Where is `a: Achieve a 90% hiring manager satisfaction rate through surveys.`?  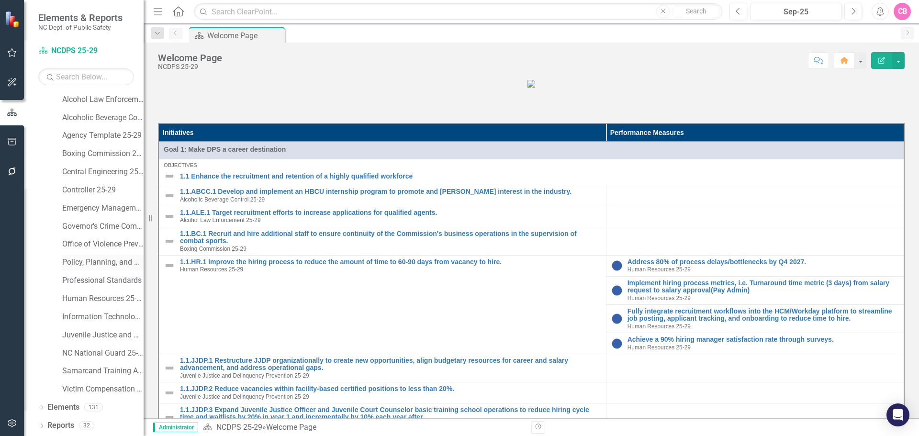 a: Achieve a 90% hiring manager satisfaction rate through surveys. is located at coordinates (763, 339).